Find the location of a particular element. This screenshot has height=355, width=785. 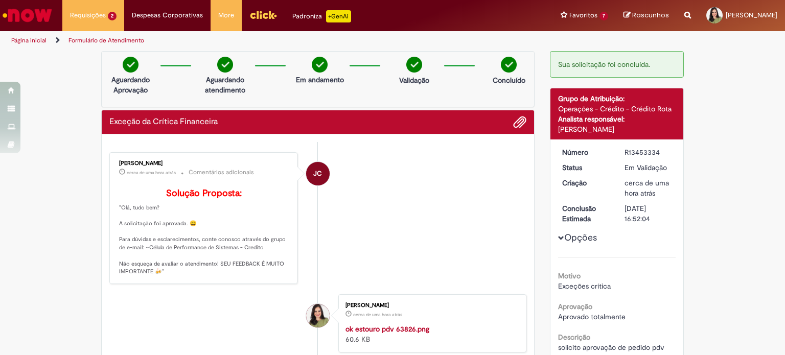

span: Aprovado totalmente is located at coordinates (592, 317).